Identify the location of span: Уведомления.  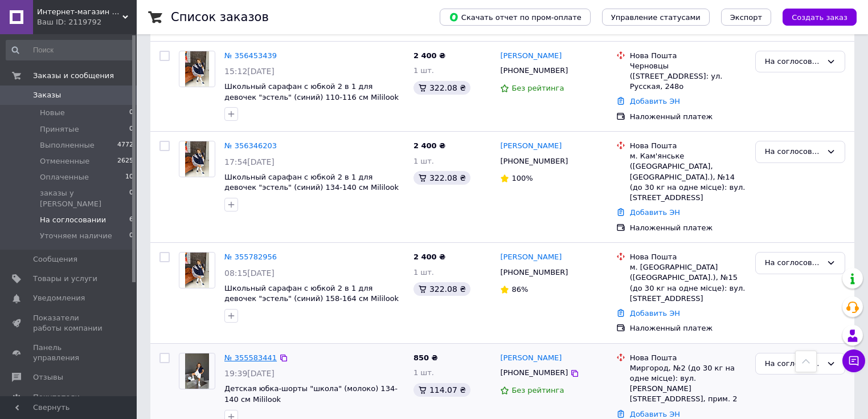
(59, 298).